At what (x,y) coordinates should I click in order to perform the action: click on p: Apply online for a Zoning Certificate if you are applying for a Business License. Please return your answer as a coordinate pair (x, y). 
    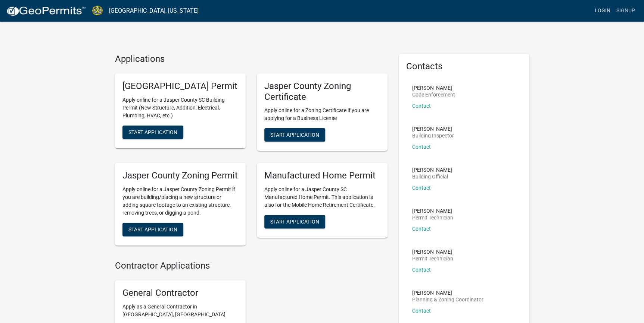
    Looking at the image, I should click on (322, 115).